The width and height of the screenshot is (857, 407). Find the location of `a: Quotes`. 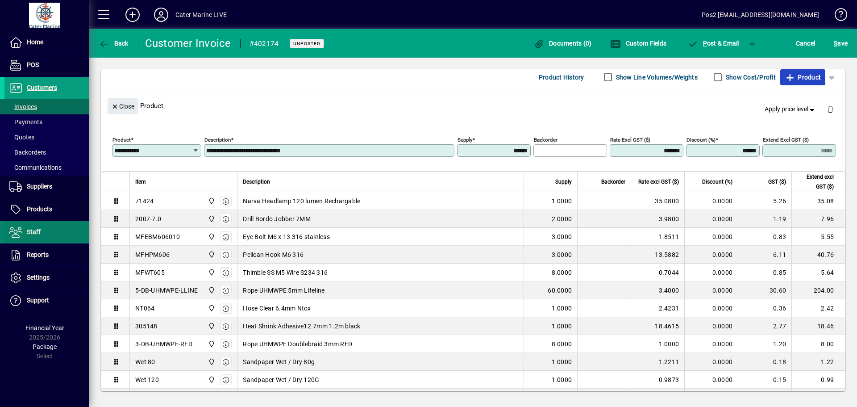

a: Quotes is located at coordinates (47, 137).